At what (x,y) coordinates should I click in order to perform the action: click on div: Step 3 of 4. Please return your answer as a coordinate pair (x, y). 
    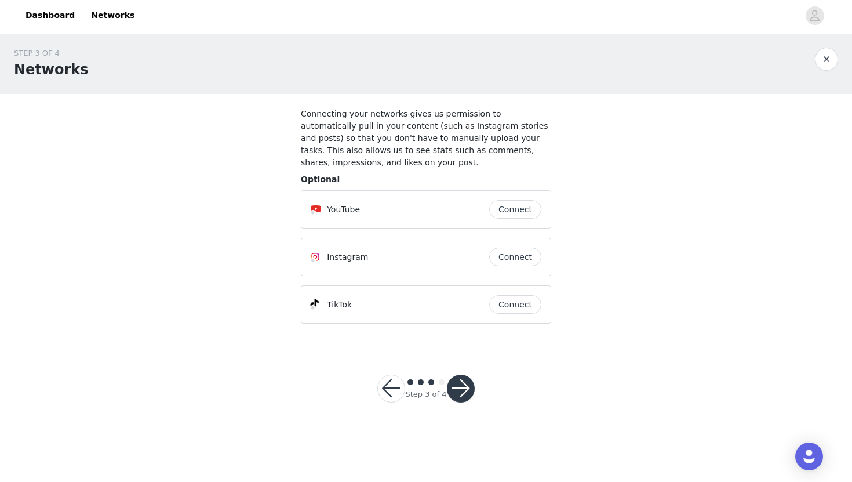
    Looking at the image, I should click on (426, 394).